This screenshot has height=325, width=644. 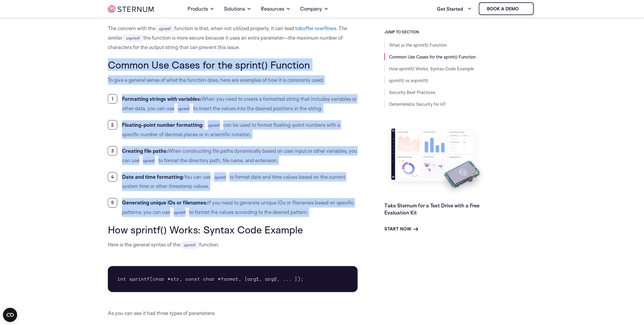 I want to click on a: Security Best Practices, so click(x=412, y=92).